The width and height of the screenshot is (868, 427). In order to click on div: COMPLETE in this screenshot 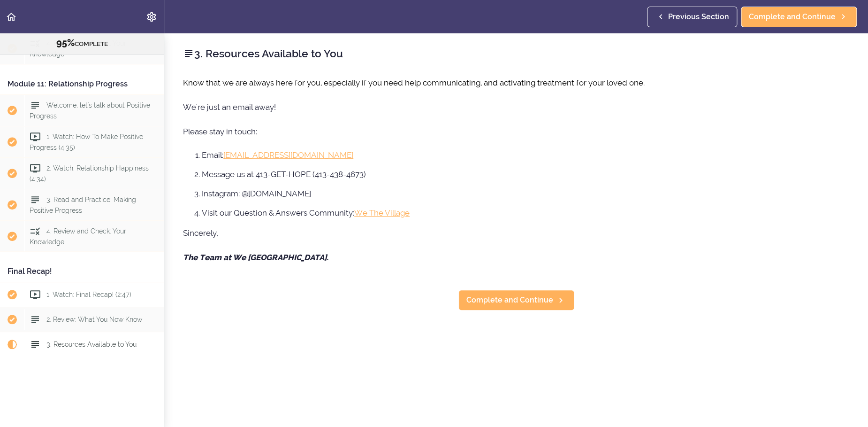, I will do `click(82, 43)`.